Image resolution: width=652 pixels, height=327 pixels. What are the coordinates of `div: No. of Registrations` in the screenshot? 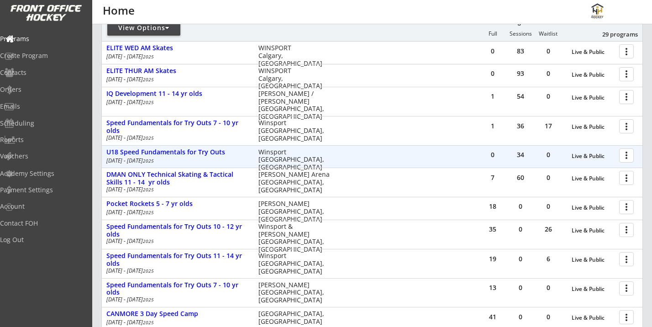 It's located at (520, 22).